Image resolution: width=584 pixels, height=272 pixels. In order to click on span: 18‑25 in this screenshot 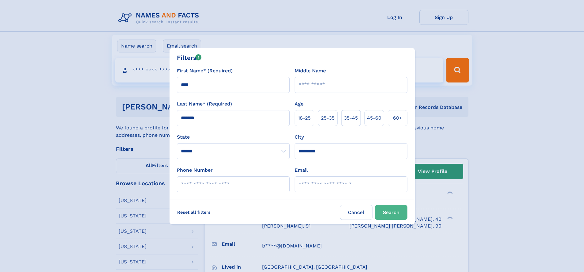, I will do `click(304, 118)`.